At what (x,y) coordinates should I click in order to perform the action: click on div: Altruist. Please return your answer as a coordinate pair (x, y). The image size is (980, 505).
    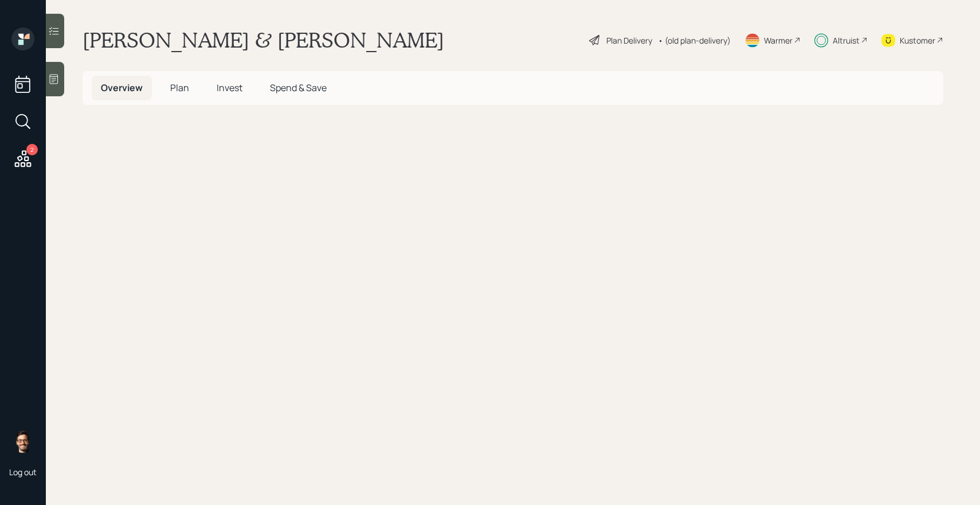
    Looking at the image, I should click on (846, 40).